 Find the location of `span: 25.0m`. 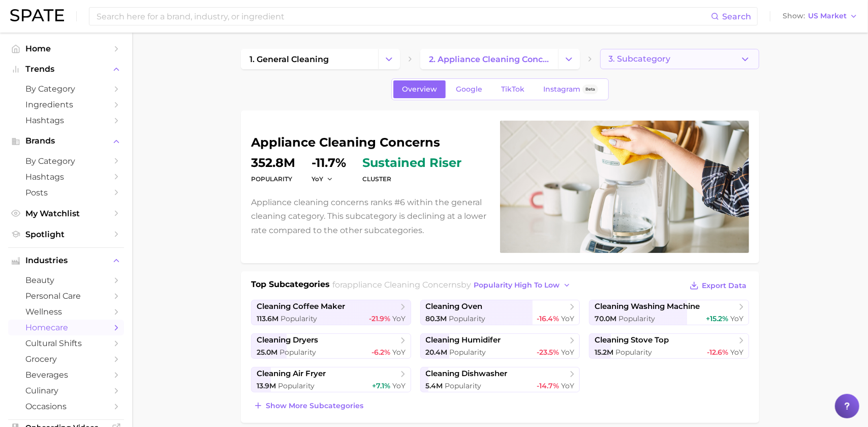

span: 25.0m is located at coordinates (267, 352).